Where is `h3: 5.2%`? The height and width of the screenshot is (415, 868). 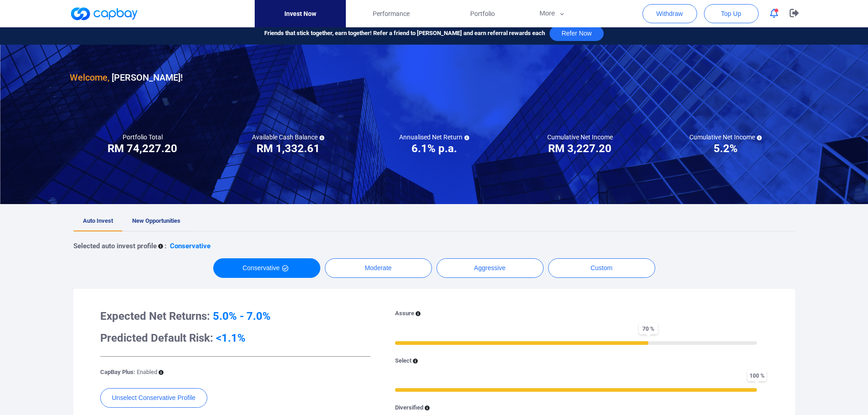
h3: 5.2% is located at coordinates (725, 149).